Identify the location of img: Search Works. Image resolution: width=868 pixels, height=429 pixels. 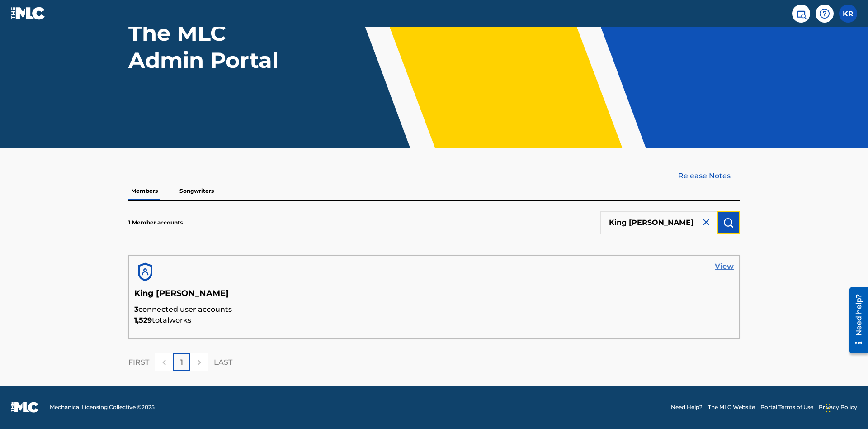
(729, 223).